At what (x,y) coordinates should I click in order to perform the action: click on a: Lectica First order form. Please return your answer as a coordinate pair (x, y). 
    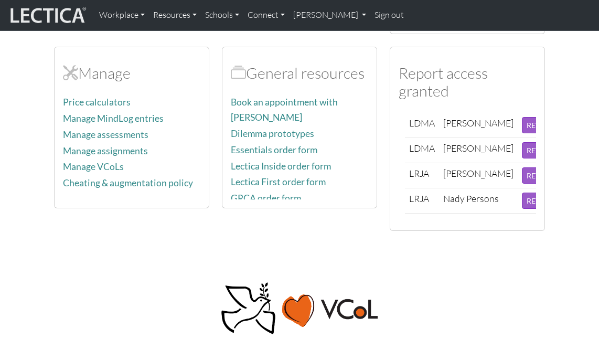
    Looking at the image, I should click on (278, 181).